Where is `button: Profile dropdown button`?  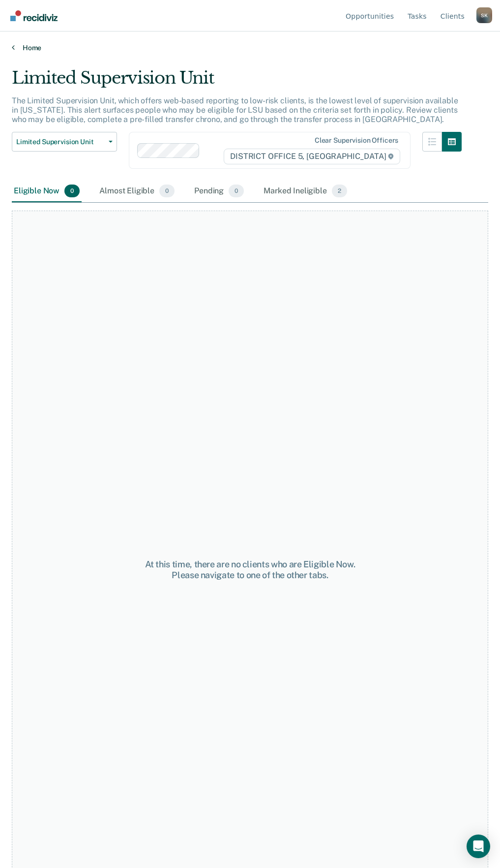
button: Profile dropdown button is located at coordinates (485, 16).